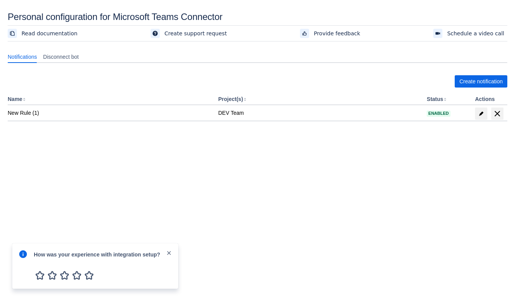 This screenshot has height=301, width=515. What do you see at coordinates (434, 99) in the screenshot?
I see `button: Status` at bounding box center [434, 99].